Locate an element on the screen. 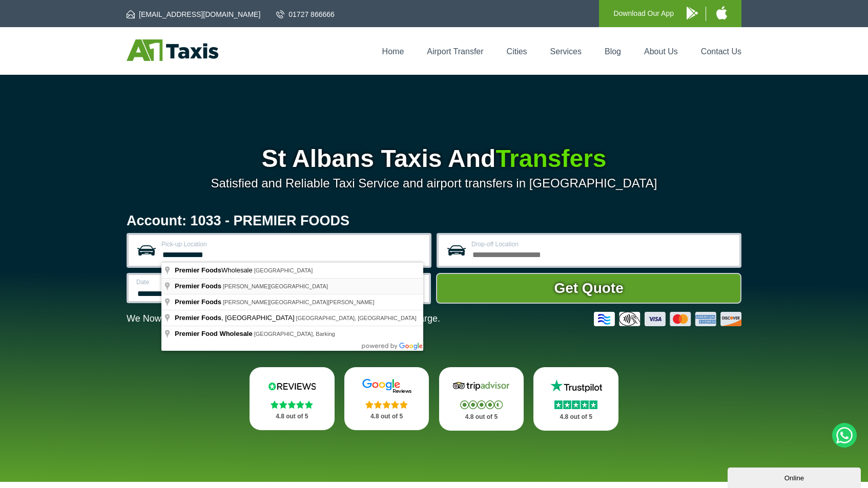 This screenshot has height=488, width=868. label: Date is located at coordinates (202, 282).